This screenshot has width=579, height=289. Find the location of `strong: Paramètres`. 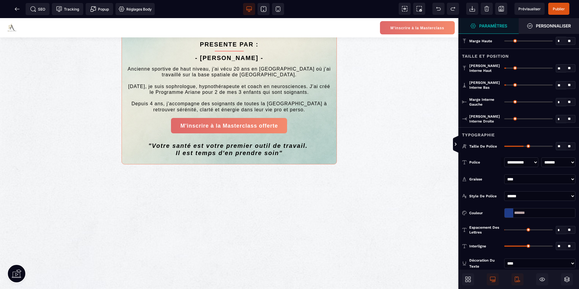

strong: Paramètres is located at coordinates (493, 26).